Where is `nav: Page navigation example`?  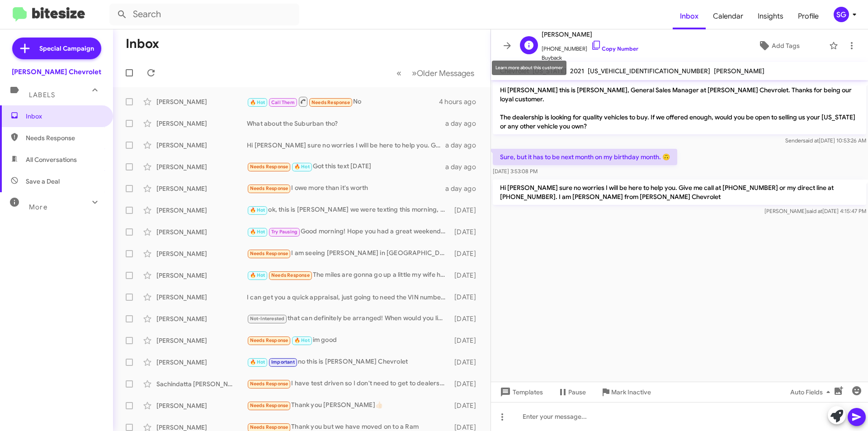 nav: Page navigation example is located at coordinates (435, 73).